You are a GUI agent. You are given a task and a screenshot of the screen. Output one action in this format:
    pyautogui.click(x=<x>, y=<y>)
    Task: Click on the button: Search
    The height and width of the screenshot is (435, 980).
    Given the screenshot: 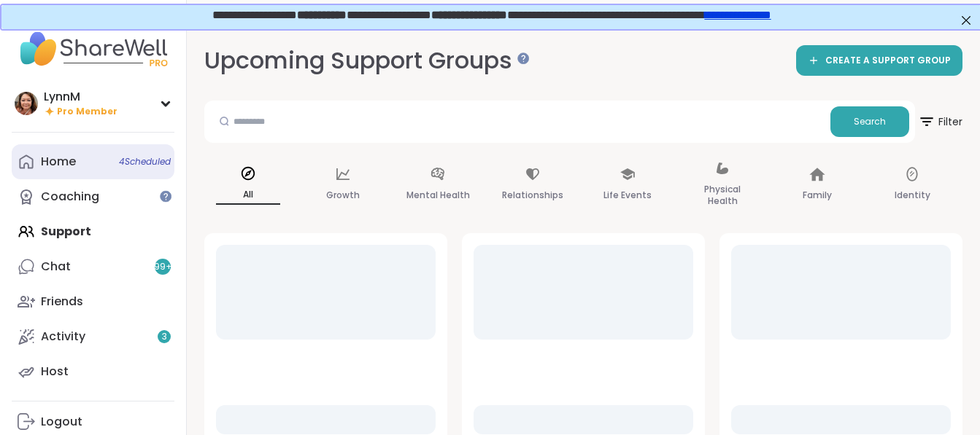 What is the action you would take?
    pyautogui.click(x=870, y=122)
    